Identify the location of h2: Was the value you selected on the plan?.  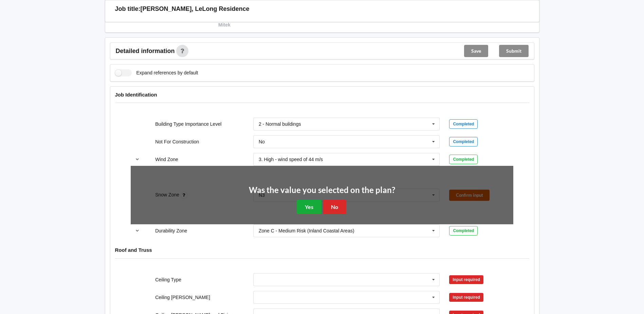
(322, 190).